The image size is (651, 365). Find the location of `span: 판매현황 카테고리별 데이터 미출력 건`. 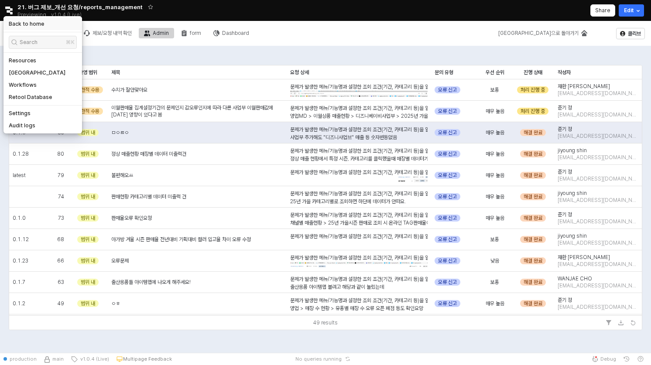

span: 판매현황 카테고리별 데이터 미출력 건 is located at coordinates (149, 197).